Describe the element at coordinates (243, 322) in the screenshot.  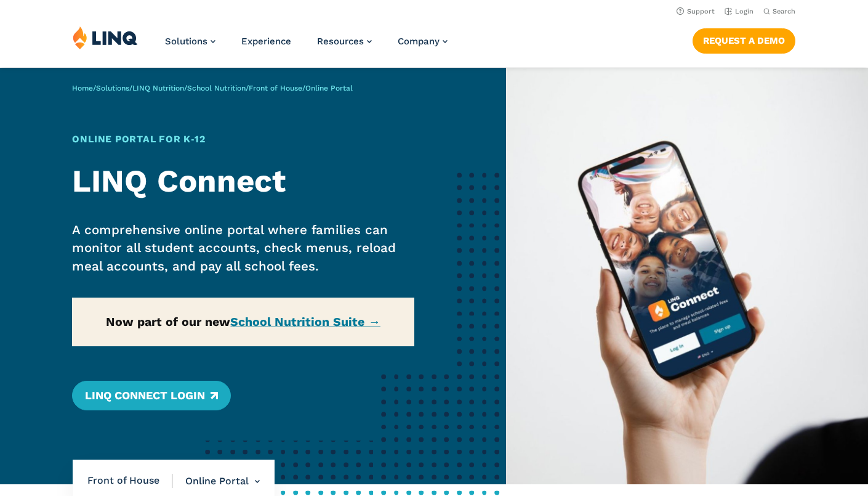
I see `strong: Now part of our new` at that location.